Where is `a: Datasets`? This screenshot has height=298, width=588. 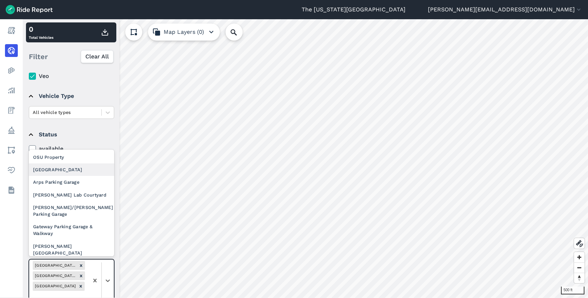
a: Datasets is located at coordinates (11, 190).